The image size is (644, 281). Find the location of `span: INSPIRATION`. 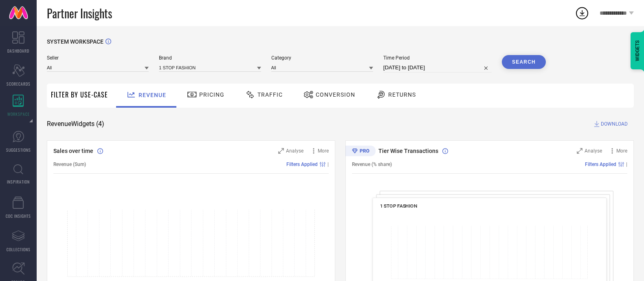

span: INSPIRATION is located at coordinates (18, 181).